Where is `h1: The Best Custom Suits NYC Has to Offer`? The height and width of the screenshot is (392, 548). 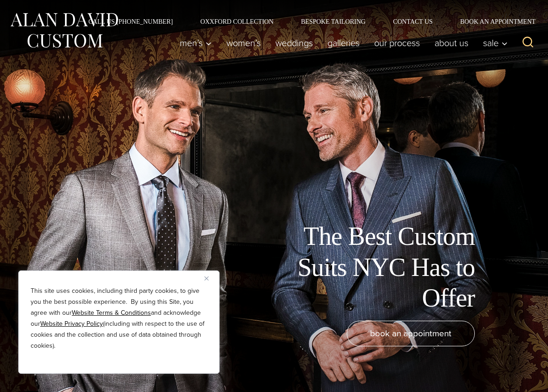
h1: The Best Custom Suits NYC Has to Offer is located at coordinates (372, 267).